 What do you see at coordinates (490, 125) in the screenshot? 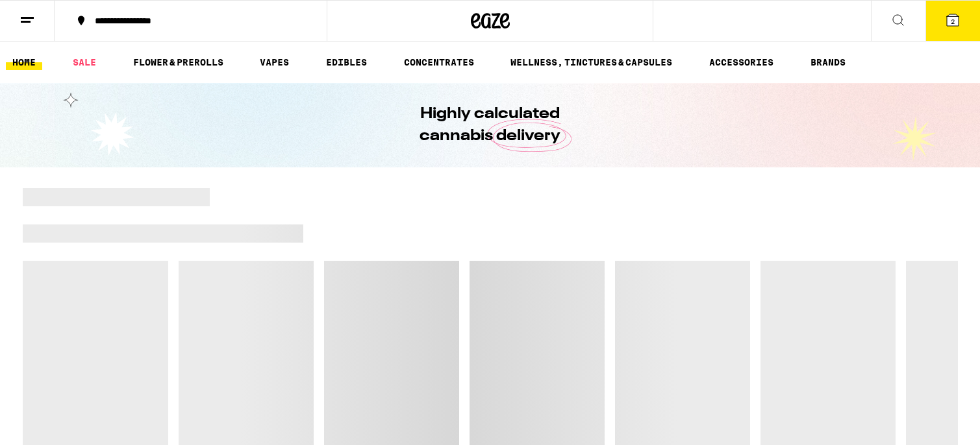
I see `h1: Highly calculated cannabis delivery` at bounding box center [490, 125].